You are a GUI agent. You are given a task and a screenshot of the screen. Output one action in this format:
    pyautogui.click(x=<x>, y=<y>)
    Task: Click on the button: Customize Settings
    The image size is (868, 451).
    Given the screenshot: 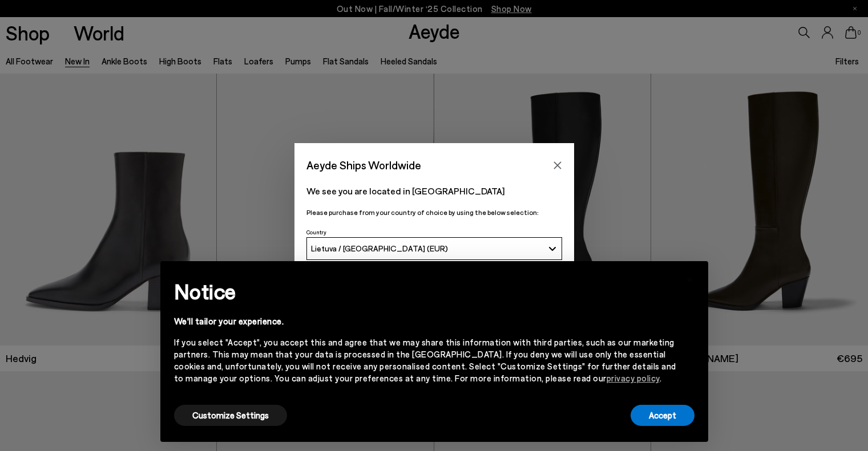 What is the action you would take?
    pyautogui.click(x=231, y=415)
    